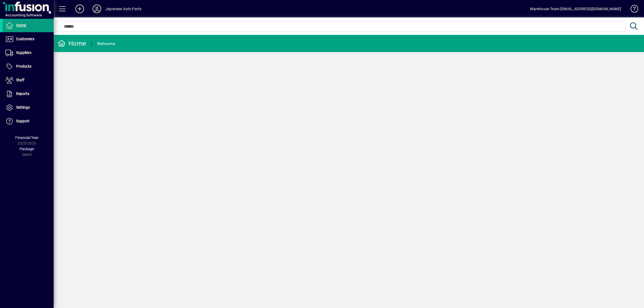 Image resolution: width=644 pixels, height=308 pixels. I want to click on span: Customers, so click(25, 39).